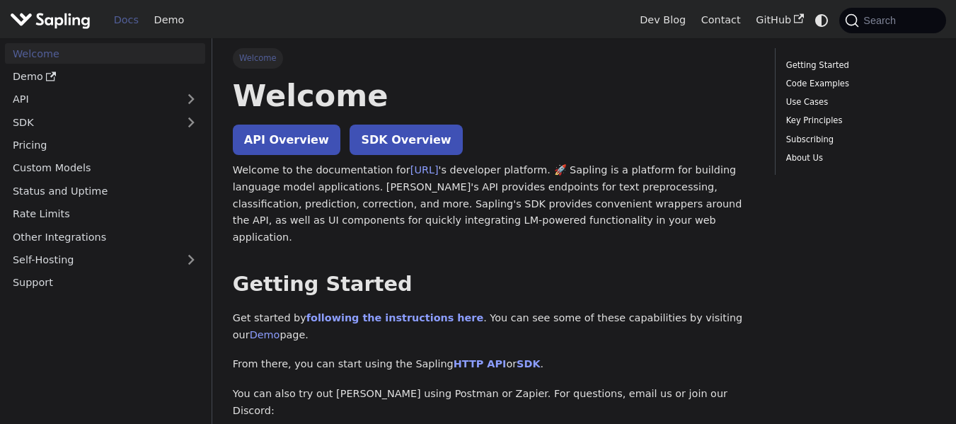 This screenshot has height=424, width=956. I want to click on h1: Welcome, so click(494, 96).